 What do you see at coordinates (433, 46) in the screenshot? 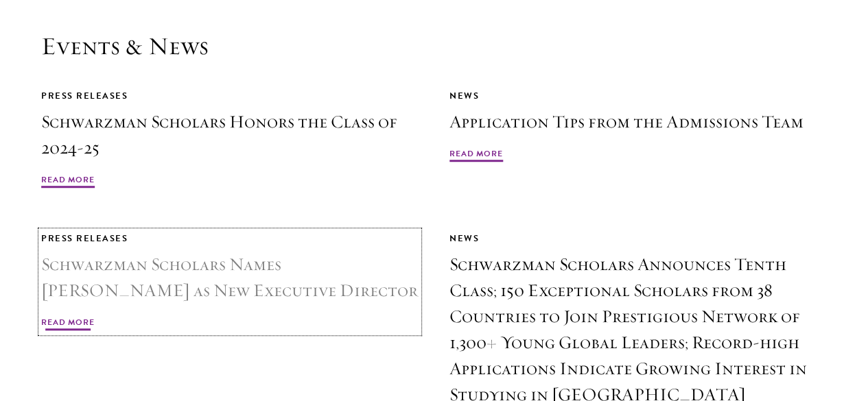
I see `h2: Events & News` at bounding box center [433, 46].